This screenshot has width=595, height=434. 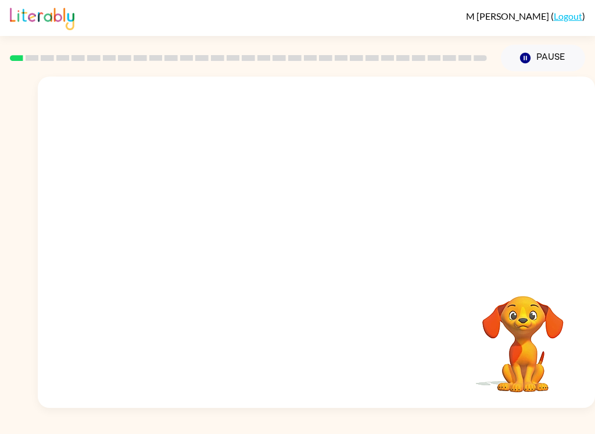 I want to click on img: Literably, so click(x=42, y=17).